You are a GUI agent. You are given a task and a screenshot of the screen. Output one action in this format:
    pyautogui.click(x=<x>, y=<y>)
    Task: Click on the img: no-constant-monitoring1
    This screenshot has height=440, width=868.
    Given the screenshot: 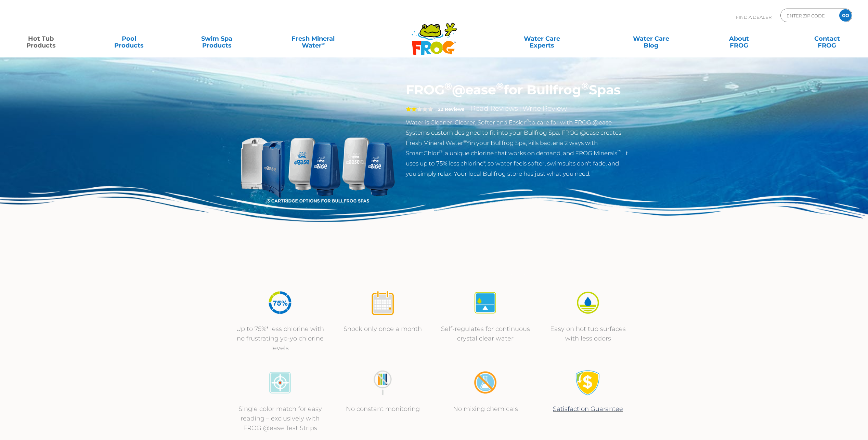 What is the action you would take?
    pyautogui.click(x=383, y=383)
    